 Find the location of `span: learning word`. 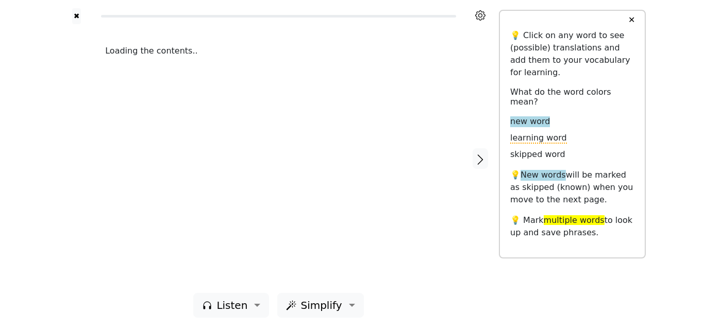

span: learning word is located at coordinates (539, 138).